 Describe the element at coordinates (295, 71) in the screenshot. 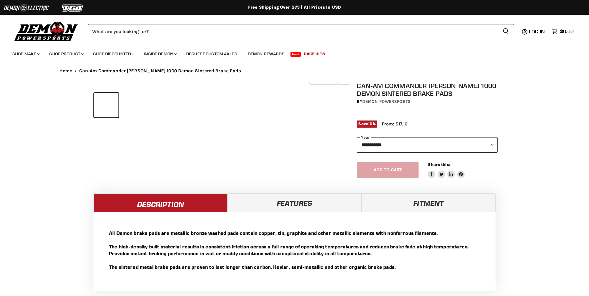

I see `nav: Breadcrumbs` at that location.